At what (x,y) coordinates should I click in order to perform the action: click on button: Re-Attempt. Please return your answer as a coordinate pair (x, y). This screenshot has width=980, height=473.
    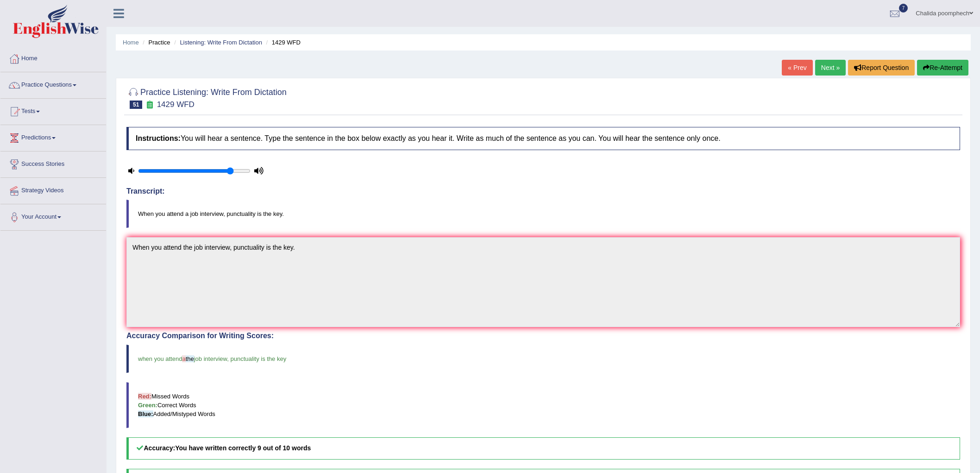
    Looking at the image, I should click on (942, 68).